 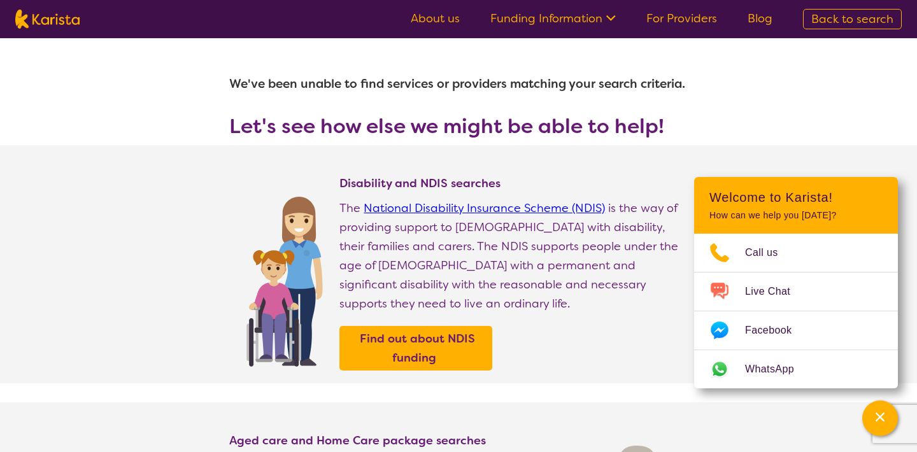 What do you see at coordinates (553, 18) in the screenshot?
I see `a: Funding Information` at bounding box center [553, 18].